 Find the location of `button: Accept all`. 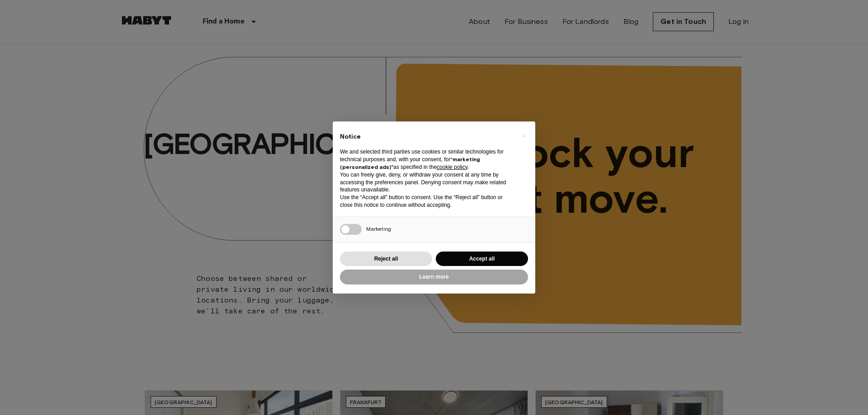

button: Accept all is located at coordinates (482, 259).